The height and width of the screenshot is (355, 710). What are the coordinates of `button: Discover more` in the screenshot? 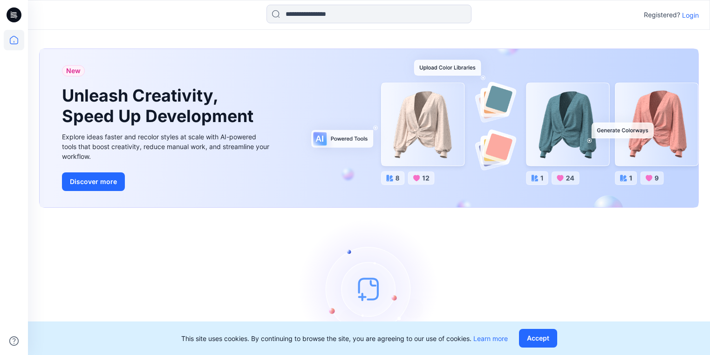 It's located at (93, 182).